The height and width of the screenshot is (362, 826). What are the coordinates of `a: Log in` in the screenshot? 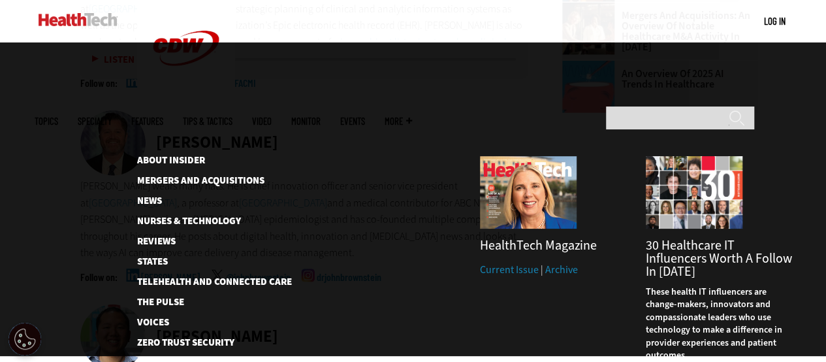 It's located at (774, 21).